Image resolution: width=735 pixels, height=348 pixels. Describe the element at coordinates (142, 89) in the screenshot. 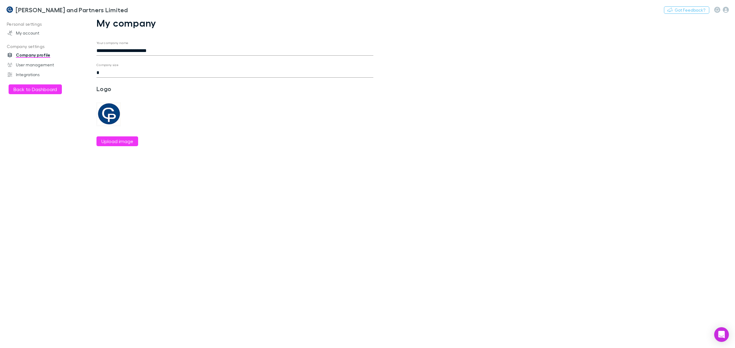

I see `h3: Logo` at that location.